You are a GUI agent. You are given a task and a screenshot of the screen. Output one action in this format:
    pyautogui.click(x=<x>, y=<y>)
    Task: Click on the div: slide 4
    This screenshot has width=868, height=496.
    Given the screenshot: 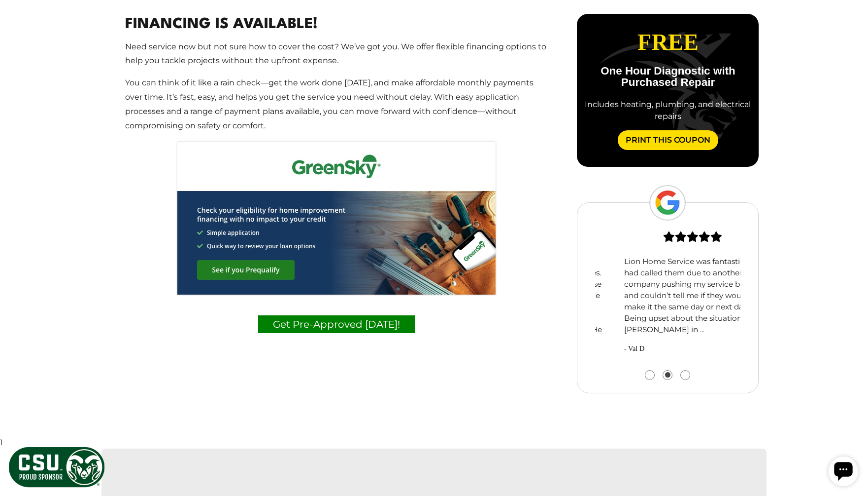 What is the action you would take?
    pyautogui.click(x=668, y=90)
    